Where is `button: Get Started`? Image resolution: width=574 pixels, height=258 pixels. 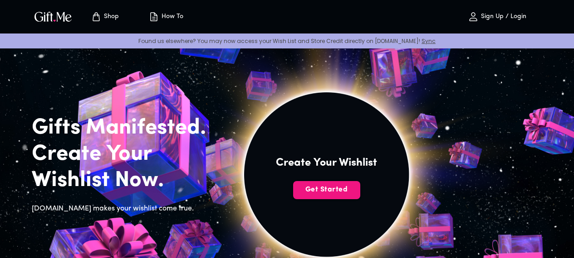
button: Get Started is located at coordinates (326, 190).